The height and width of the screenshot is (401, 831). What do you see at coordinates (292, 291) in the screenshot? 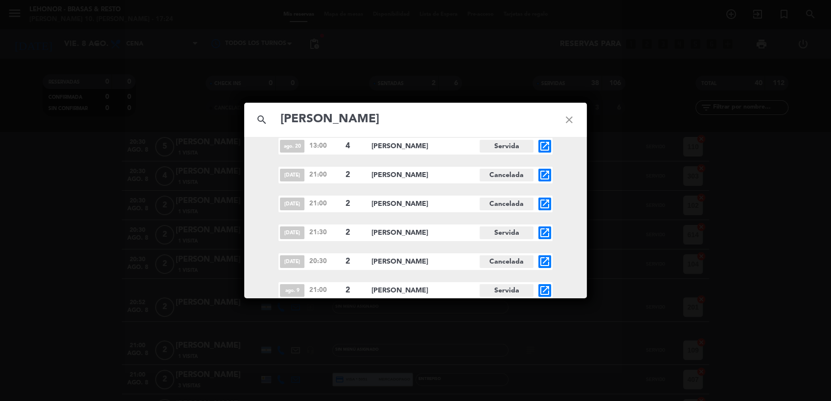
I see `span: ago. 9` at bounding box center [292, 291].